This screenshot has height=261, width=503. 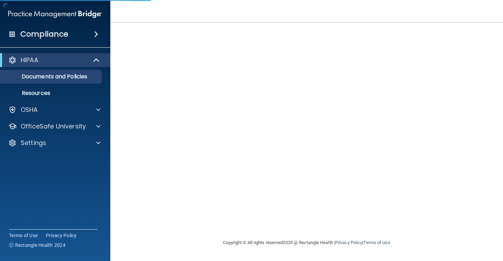 I want to click on img: PMB logo, so click(x=55, y=14).